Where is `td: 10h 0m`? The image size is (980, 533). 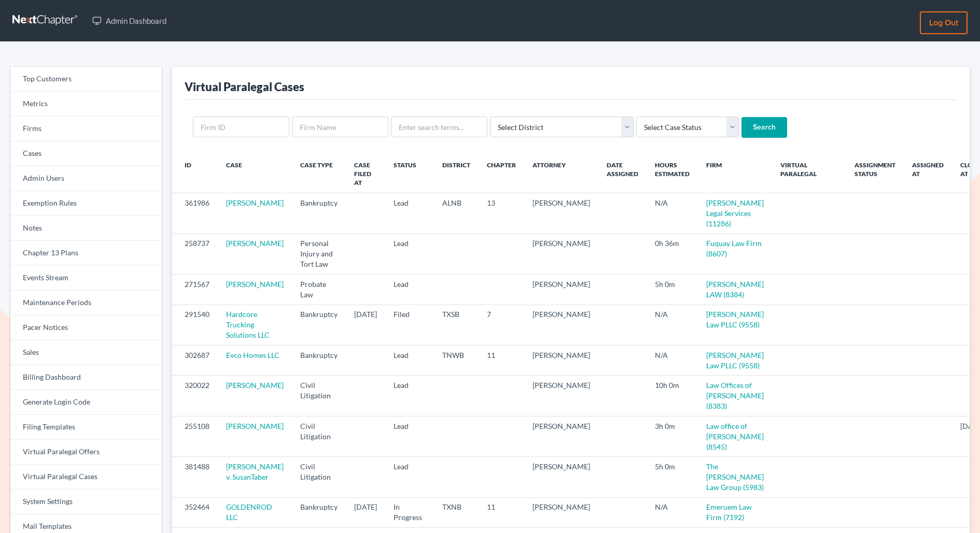 td: 10h 0m is located at coordinates (672, 396).